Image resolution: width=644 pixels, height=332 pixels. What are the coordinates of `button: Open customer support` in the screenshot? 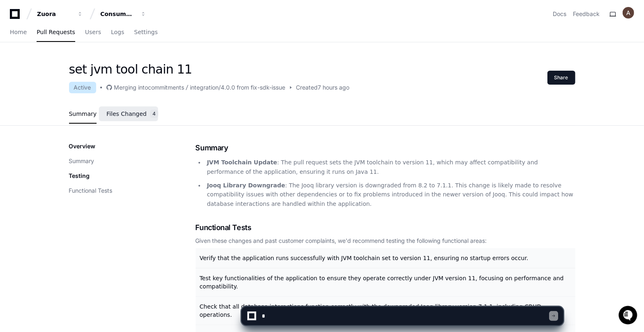 It's located at (10, 10).